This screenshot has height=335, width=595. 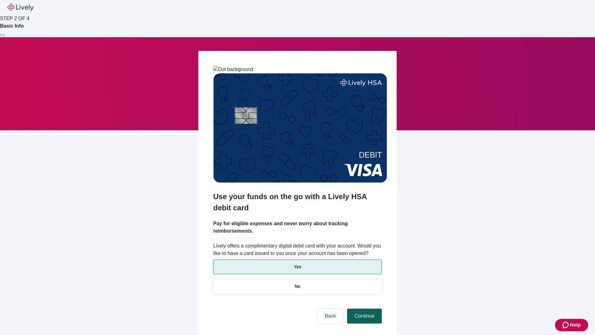 I want to click on img: Debit card, so click(x=300, y=128).